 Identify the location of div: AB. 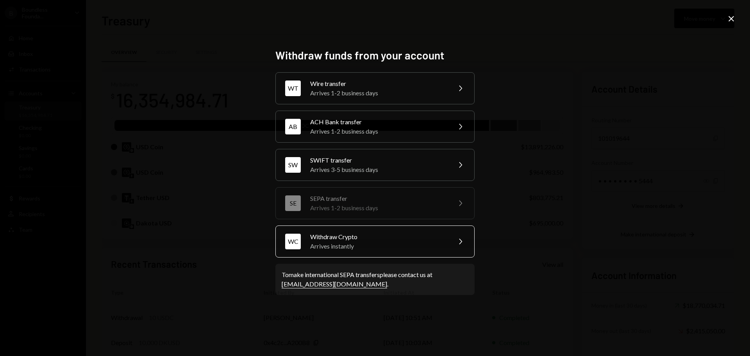
(293, 127).